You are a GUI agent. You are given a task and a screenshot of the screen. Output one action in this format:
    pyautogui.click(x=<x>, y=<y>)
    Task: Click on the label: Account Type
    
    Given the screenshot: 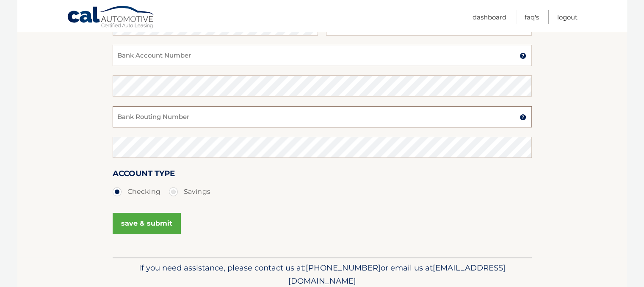 What is the action you would take?
    pyautogui.click(x=144, y=175)
    